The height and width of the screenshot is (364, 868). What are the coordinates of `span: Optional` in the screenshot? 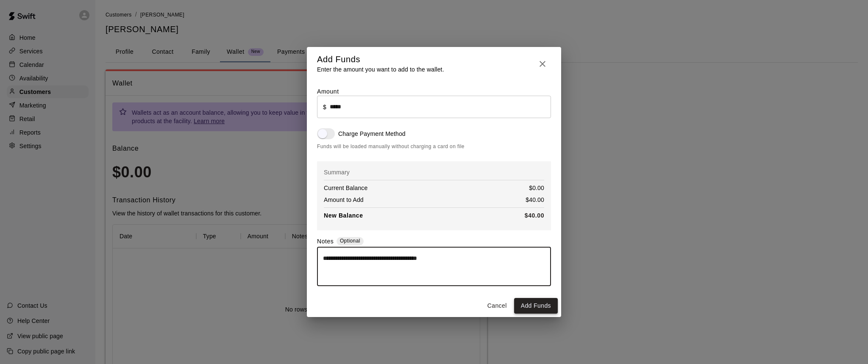 It's located at (350, 241).